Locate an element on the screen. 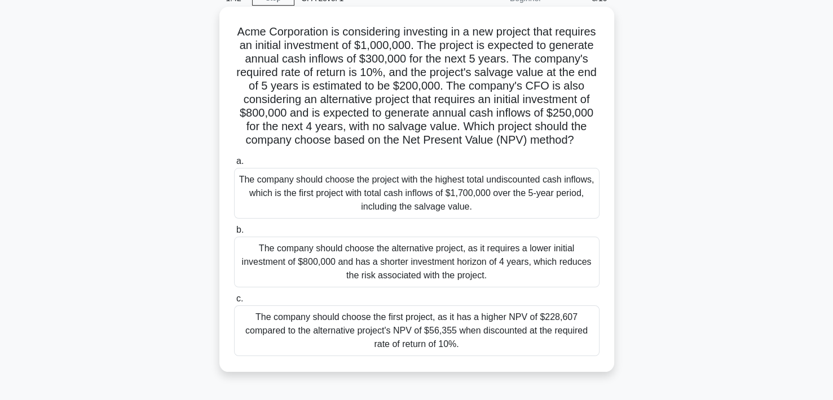 This screenshot has width=833, height=400. div: The company should choose the alternative project, as it requires a lower initial investment of $... is located at coordinates (417, 262).